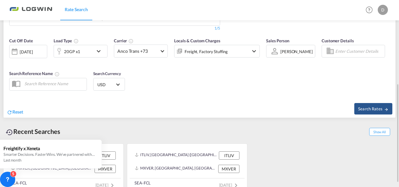 The width and height of the screenshot is (399, 187). I want to click on span: Reset, so click(18, 111).